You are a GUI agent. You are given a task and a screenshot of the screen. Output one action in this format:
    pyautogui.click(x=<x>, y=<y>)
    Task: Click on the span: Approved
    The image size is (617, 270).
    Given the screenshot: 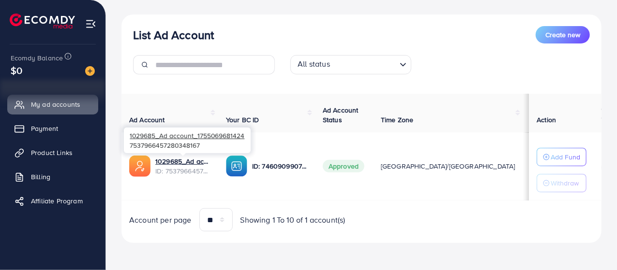 What is the action you would take?
    pyautogui.click(x=344, y=166)
    